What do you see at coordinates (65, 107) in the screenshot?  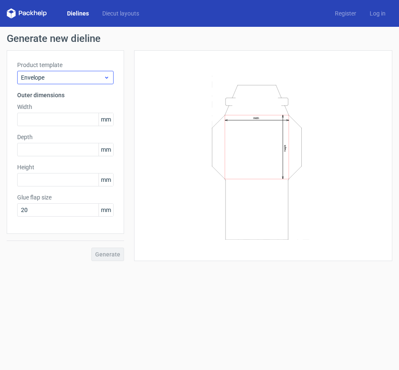 I see `label: Width` at bounding box center [65, 107].